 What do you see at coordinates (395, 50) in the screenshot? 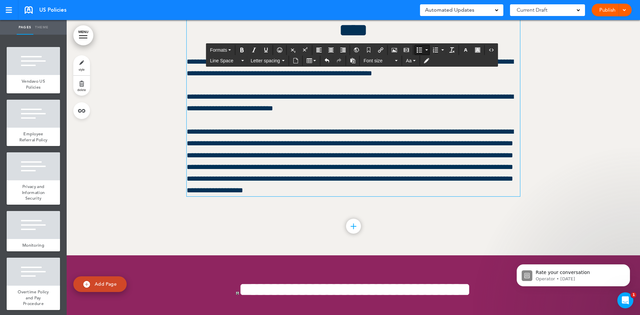
I see `div: Airmason image` at bounding box center [395, 50].